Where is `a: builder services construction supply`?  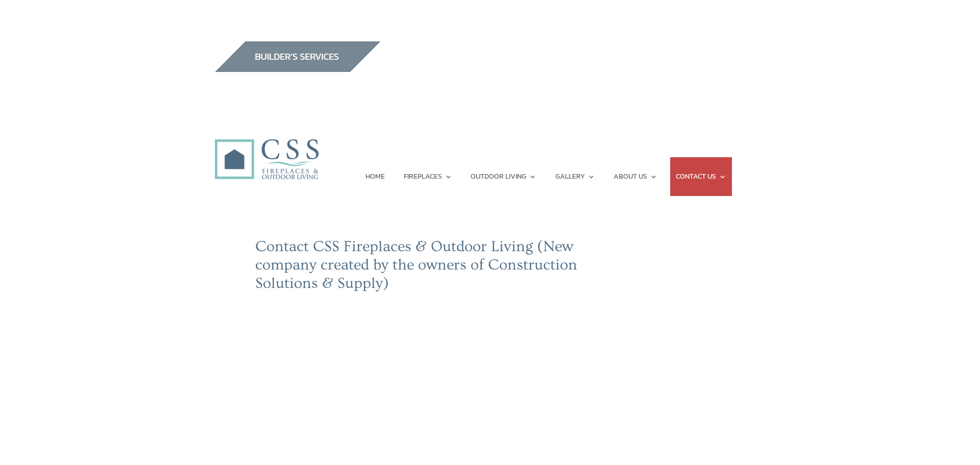
a: builder services construction supply is located at coordinates (297, 69).